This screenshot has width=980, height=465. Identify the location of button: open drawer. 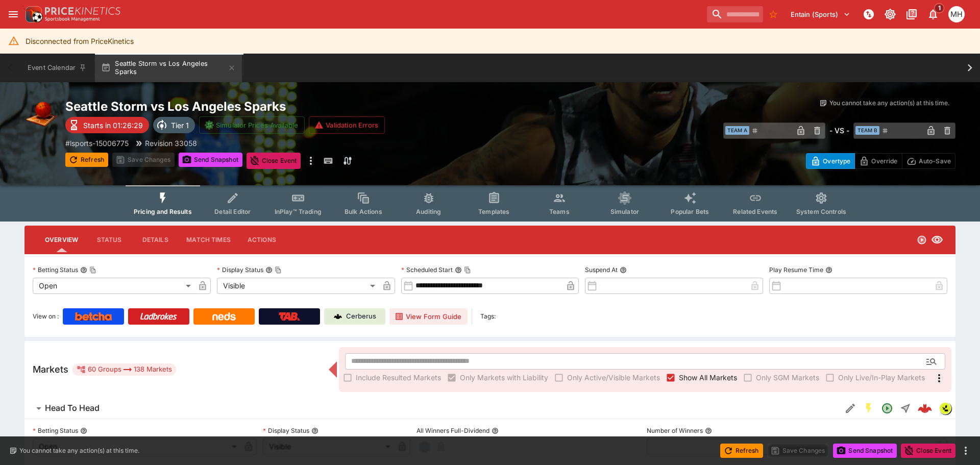
(13, 14).